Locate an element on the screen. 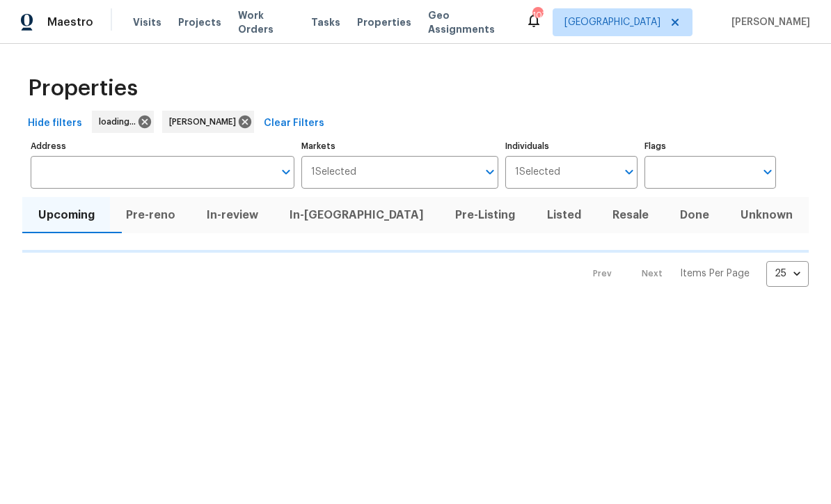  span: Visits is located at coordinates (147, 22).